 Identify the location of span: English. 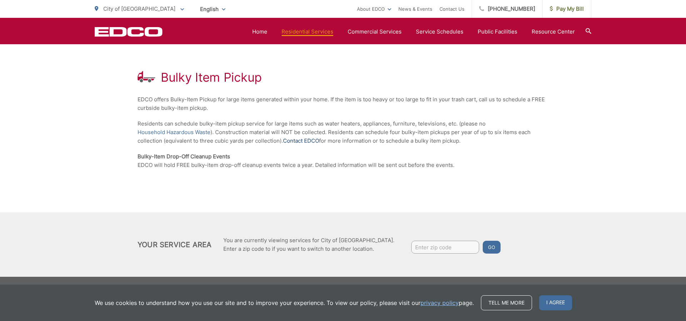
(213, 9).